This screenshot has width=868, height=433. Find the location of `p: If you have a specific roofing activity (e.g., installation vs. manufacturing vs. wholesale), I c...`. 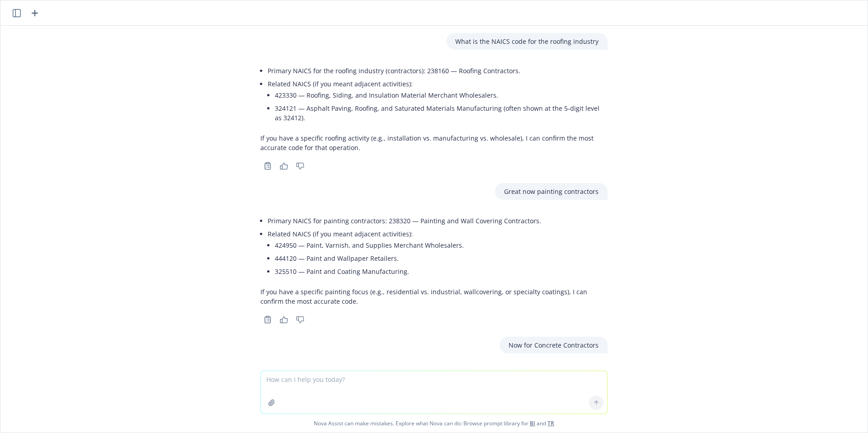

p: If you have a specific roofing activity (e.g., installation vs. manufacturing vs. wholesale), I c... is located at coordinates (434, 143).